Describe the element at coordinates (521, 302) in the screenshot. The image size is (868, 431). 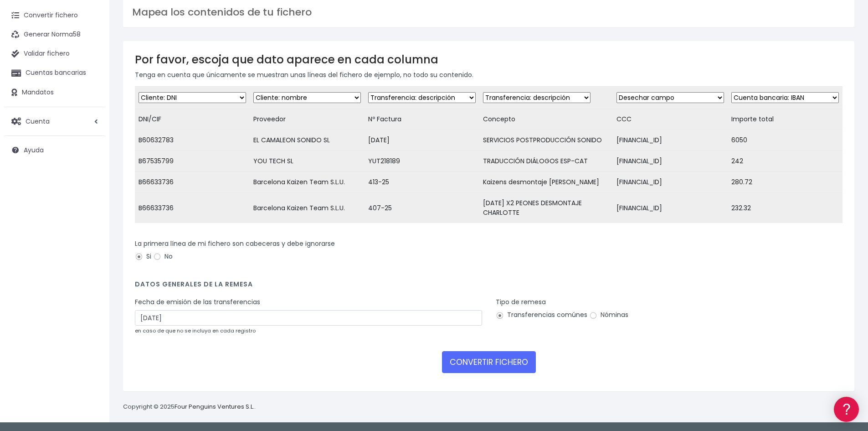
I see `label: Tipo de remesa` at that location.